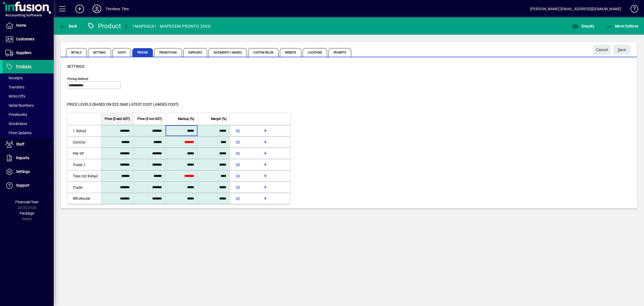  What do you see at coordinates (84, 198) in the screenshot?
I see `td: Wholesale` at bounding box center [84, 198].